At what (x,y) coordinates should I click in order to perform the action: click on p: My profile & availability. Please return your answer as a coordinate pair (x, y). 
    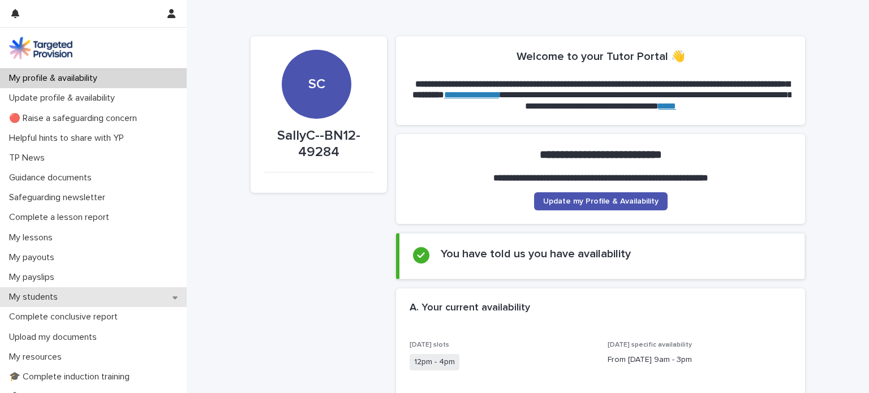
    Looking at the image, I should click on (55, 78).